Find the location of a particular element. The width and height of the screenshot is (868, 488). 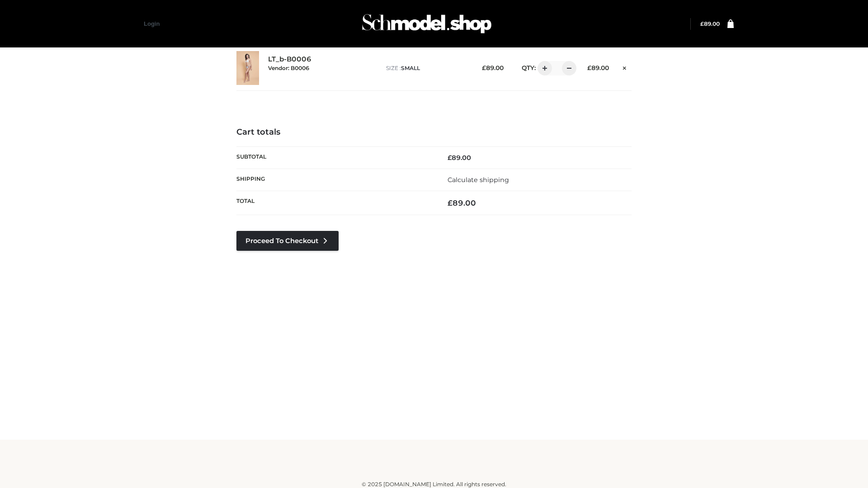

a: Login is located at coordinates (152, 24).